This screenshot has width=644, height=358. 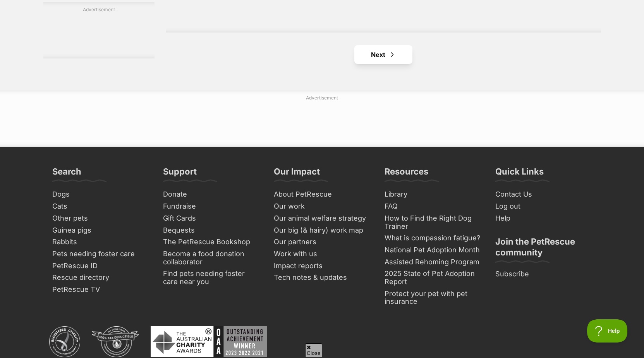 I want to click on a: Tech notes & updates, so click(x=322, y=278).